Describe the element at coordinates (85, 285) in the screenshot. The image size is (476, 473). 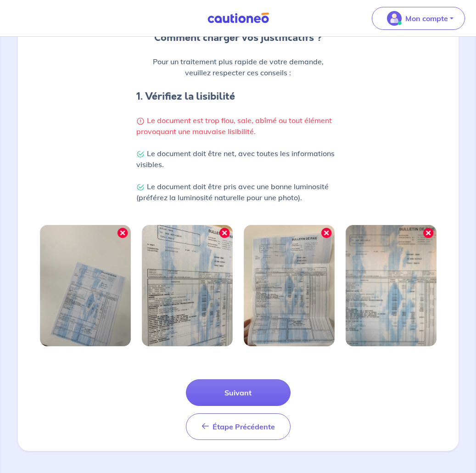
I see `img: Image mal cadrée 1` at that location.